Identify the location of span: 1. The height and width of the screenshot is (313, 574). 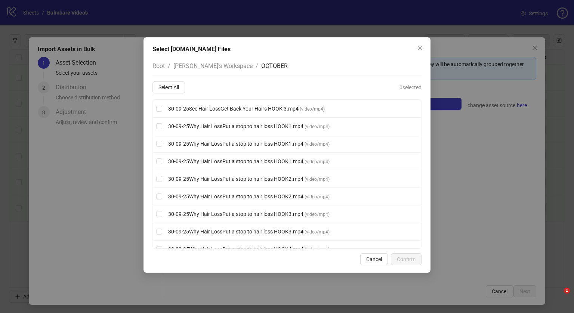
(567, 291).